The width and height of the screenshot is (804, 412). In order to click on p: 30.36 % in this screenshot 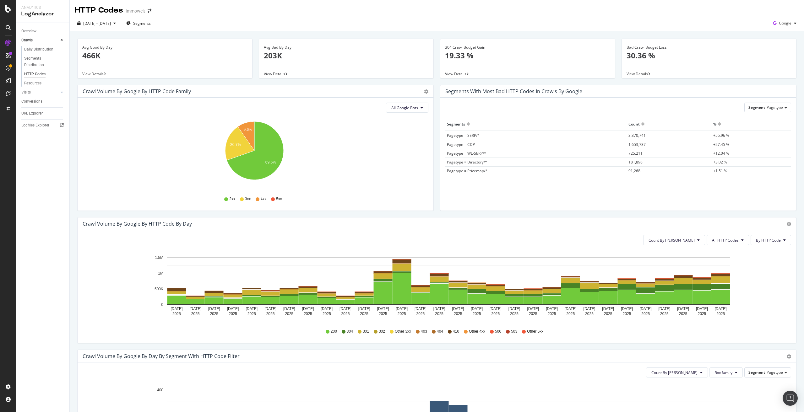, I will do `click(709, 56)`.